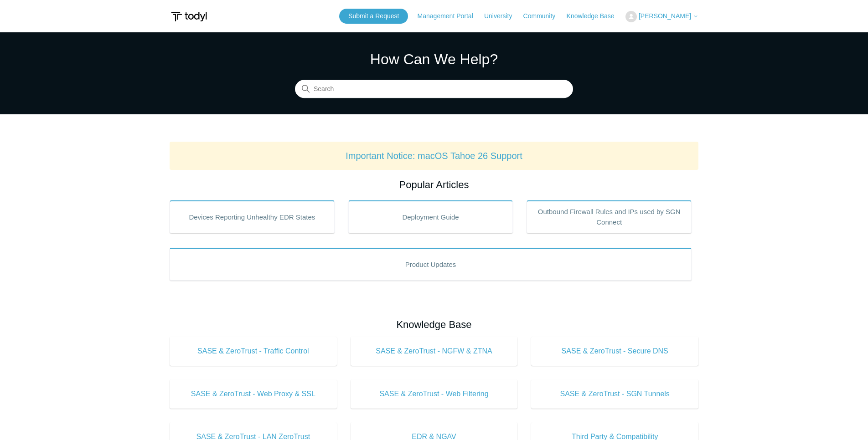  I want to click on a: SASE & ZeroTrust - Traffic Control, so click(253, 351).